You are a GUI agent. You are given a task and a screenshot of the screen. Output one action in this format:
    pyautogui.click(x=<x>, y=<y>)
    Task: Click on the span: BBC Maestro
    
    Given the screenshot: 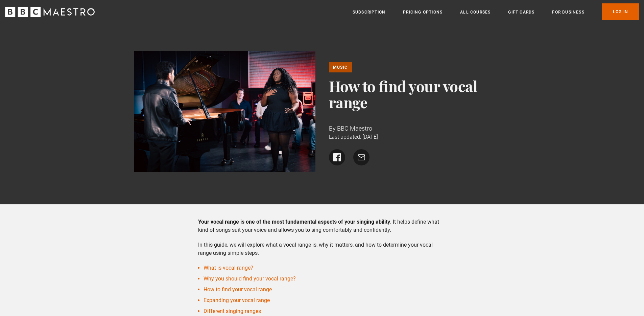 What is the action you would take?
    pyautogui.click(x=355, y=128)
    